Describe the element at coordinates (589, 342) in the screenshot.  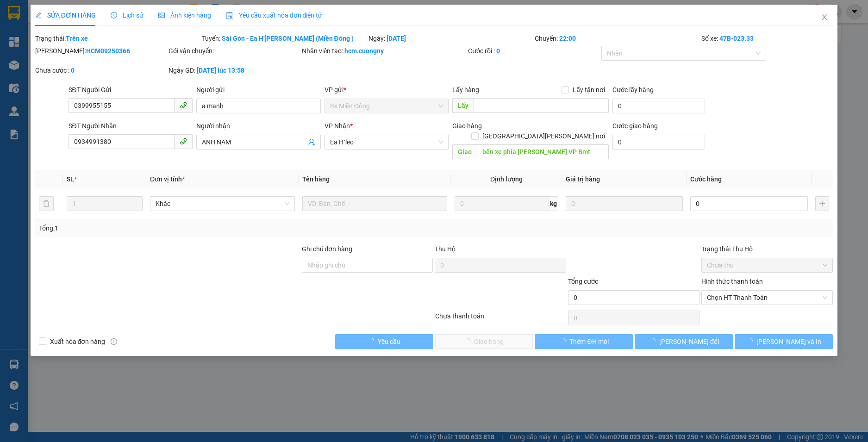
I see `span: Thêm ĐH mới` at that location.